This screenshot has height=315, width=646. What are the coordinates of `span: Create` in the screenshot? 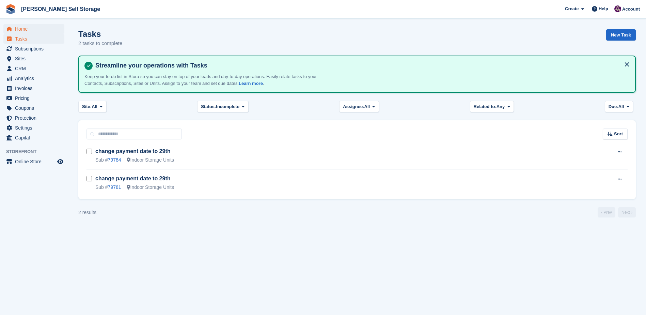 It's located at (572, 9).